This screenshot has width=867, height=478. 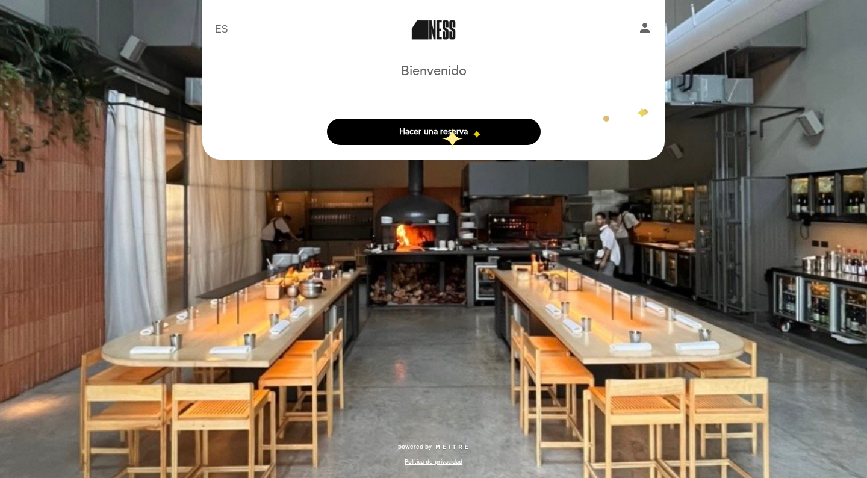 I want to click on button: Hacer una reserva, so click(x=433, y=132).